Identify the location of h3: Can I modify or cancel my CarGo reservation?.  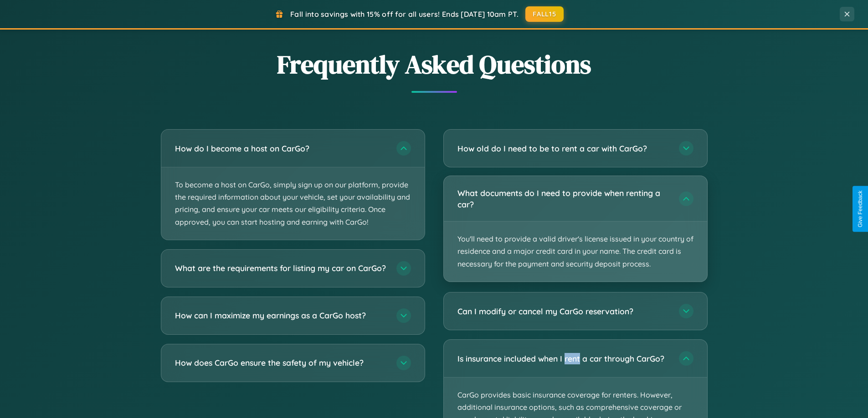
(563, 311).